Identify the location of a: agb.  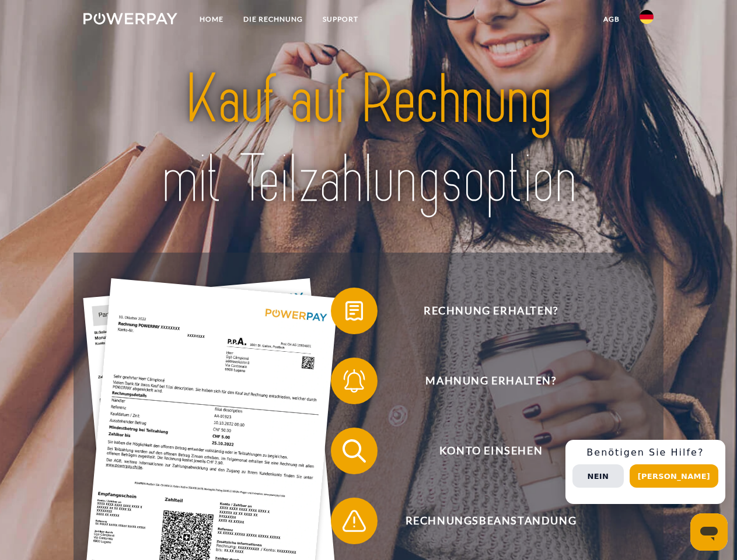
(611, 20).